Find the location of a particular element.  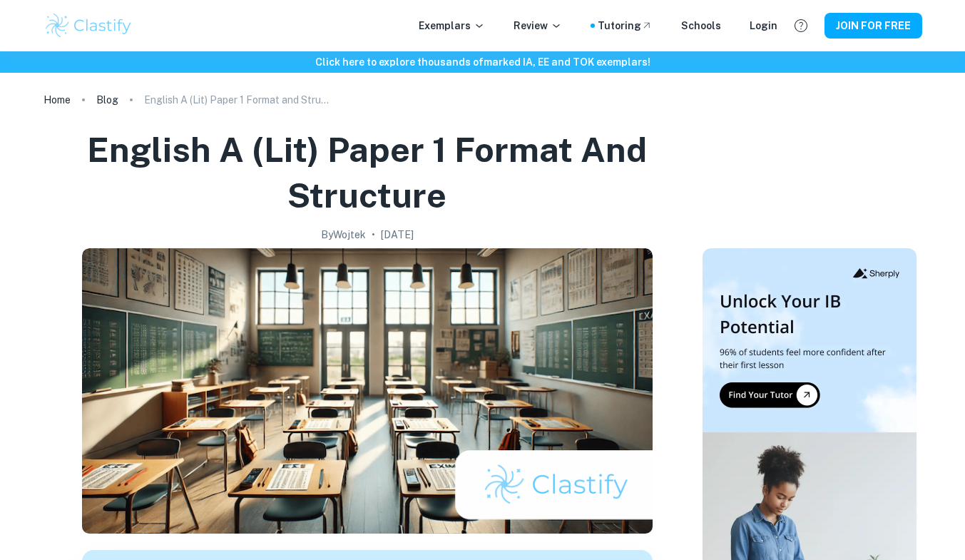

a: Blog is located at coordinates (107, 100).